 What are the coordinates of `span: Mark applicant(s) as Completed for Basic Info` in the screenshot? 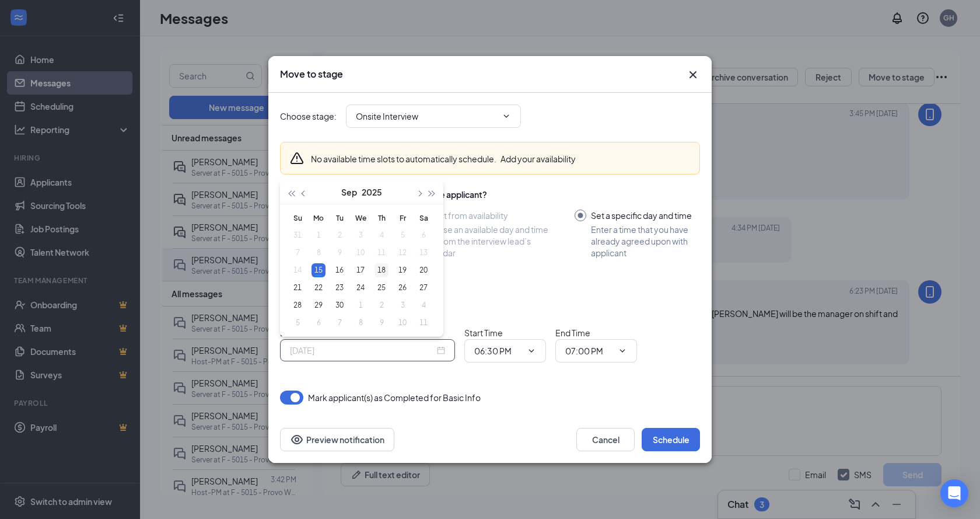 It's located at (394, 397).